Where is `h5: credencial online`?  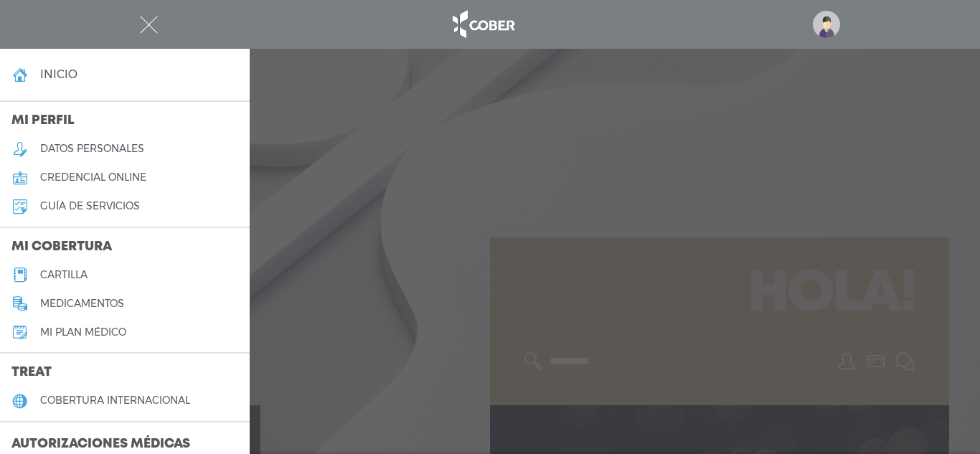 h5: credencial online is located at coordinates (94, 178).